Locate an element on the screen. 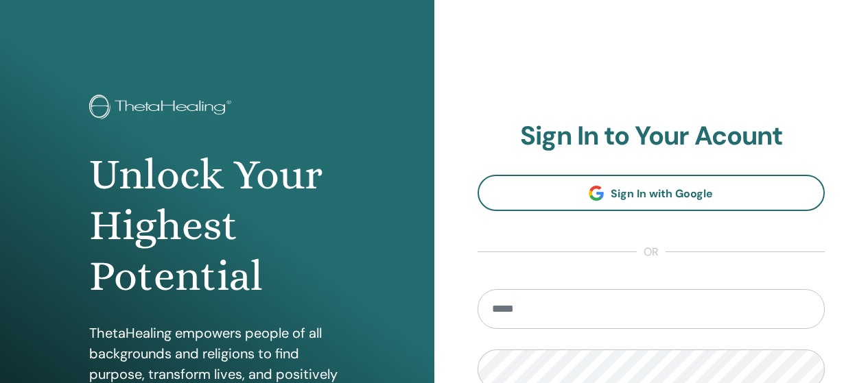 This screenshot has width=868, height=383. span: or is located at coordinates (651, 252).